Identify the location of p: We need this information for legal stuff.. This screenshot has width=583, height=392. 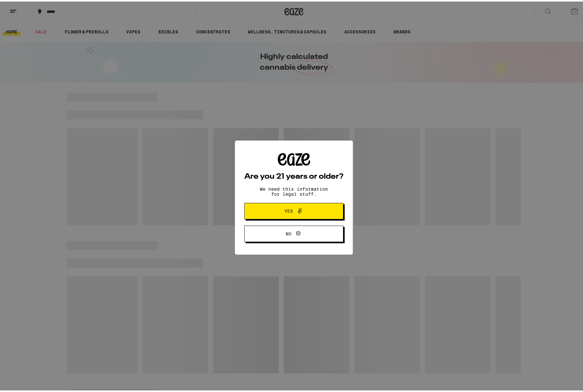
(294, 190).